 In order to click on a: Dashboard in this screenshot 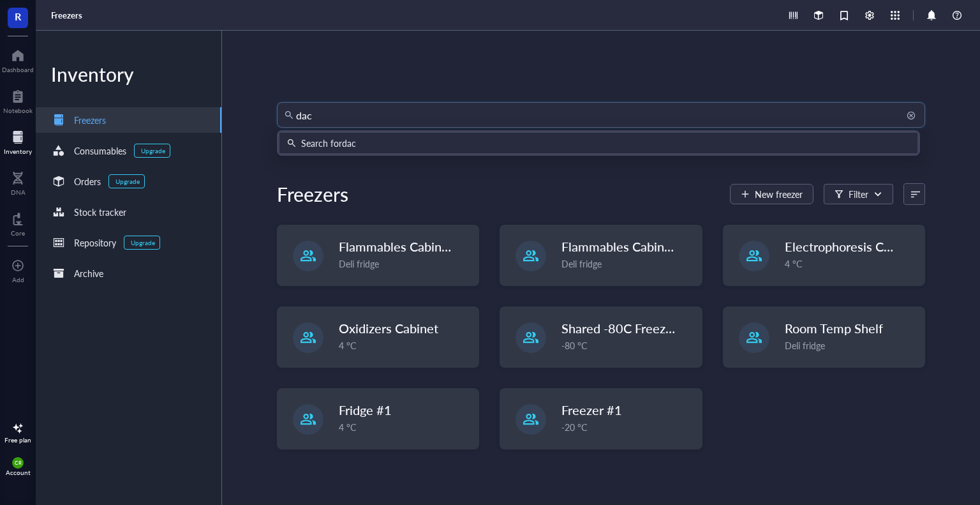, I will do `click(18, 60)`.